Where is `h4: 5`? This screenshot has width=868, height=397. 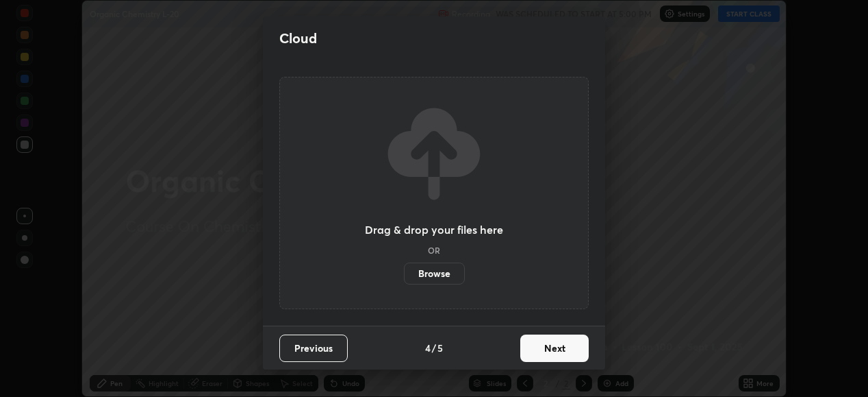 h4: 5 is located at coordinates (440, 347).